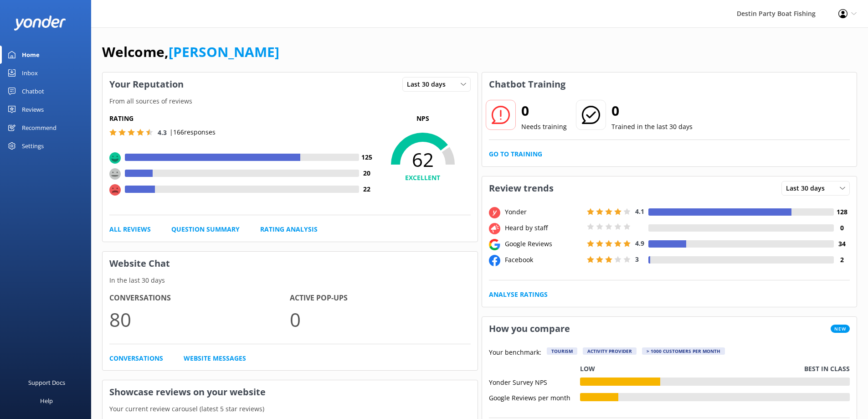 The image size is (868, 419). What do you see at coordinates (841, 228) in the screenshot?
I see `h4: 0` at bounding box center [841, 228].